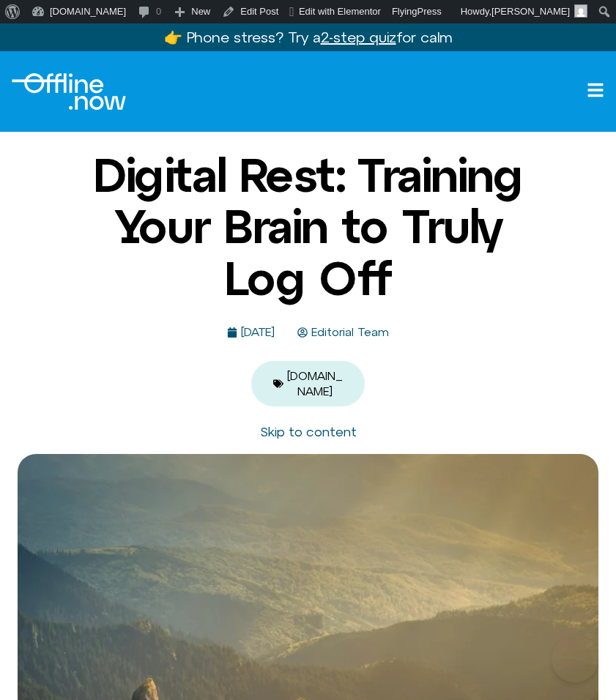 Image resolution: width=616 pixels, height=700 pixels. Describe the element at coordinates (343, 332) in the screenshot. I see `a: Editorial Team` at that location.